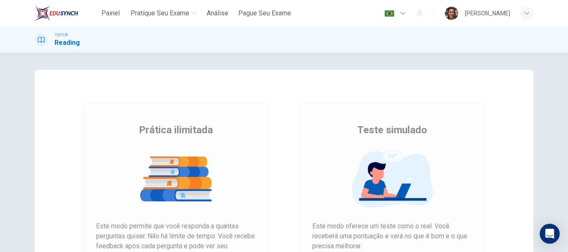  What do you see at coordinates (163, 13) in the screenshot?
I see `button: Pratique seu exame` at bounding box center [163, 13].